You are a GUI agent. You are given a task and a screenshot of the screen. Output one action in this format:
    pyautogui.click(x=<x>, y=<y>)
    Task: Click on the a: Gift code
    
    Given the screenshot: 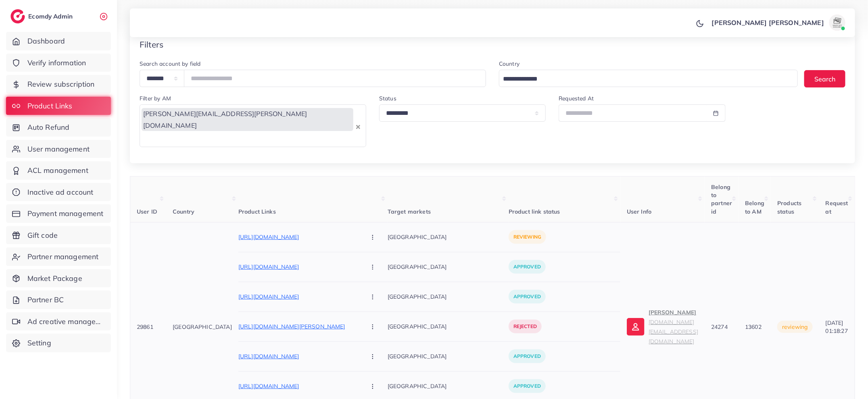 What is the action you would take?
    pyautogui.click(x=59, y=236)
    